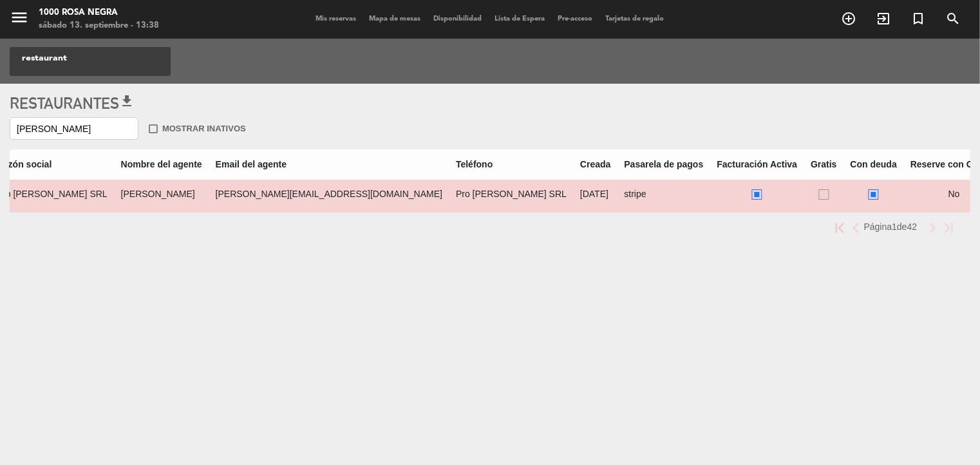  Describe the element at coordinates (664, 196) in the screenshot. I see `td: stripe` at that location.